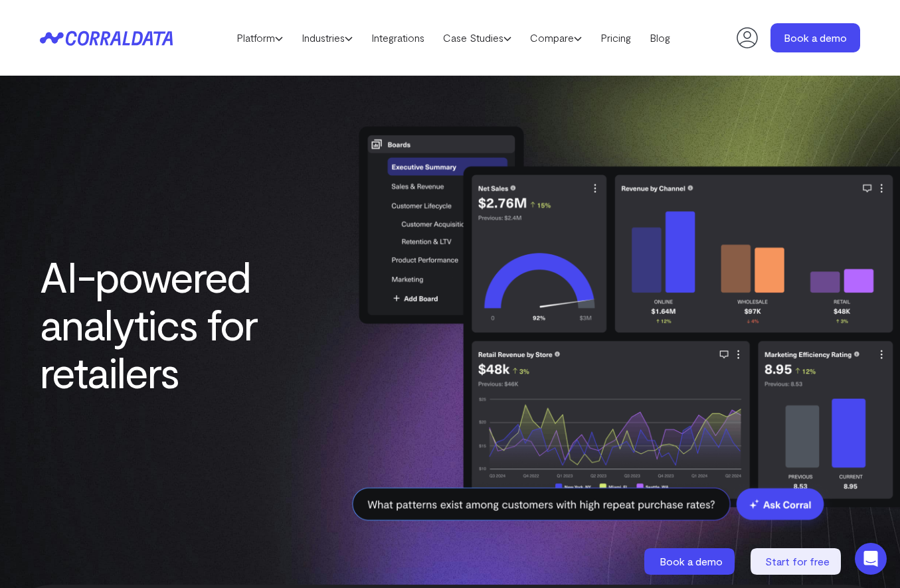 This screenshot has height=588, width=900. I want to click on h1: AI-powered analytics for retailers, so click(161, 324).